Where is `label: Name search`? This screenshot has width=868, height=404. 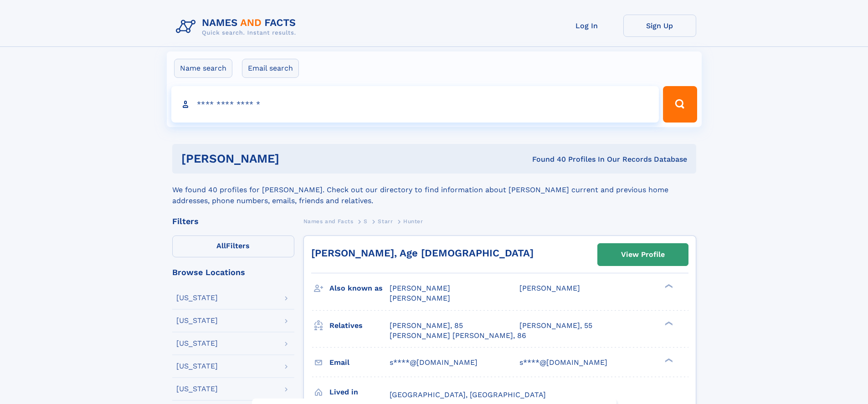 label: Name search is located at coordinates (203, 68).